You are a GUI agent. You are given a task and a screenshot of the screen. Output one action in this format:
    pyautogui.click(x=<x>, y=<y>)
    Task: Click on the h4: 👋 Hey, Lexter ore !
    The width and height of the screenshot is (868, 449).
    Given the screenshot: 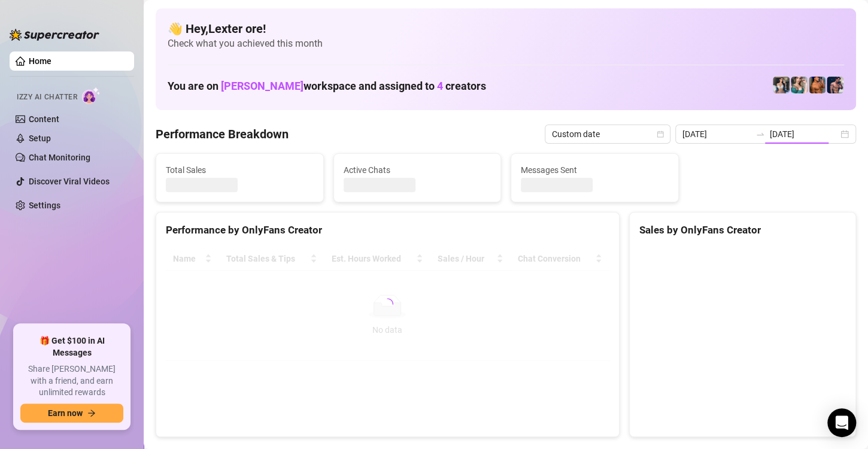 What is the action you would take?
    pyautogui.click(x=506, y=29)
    